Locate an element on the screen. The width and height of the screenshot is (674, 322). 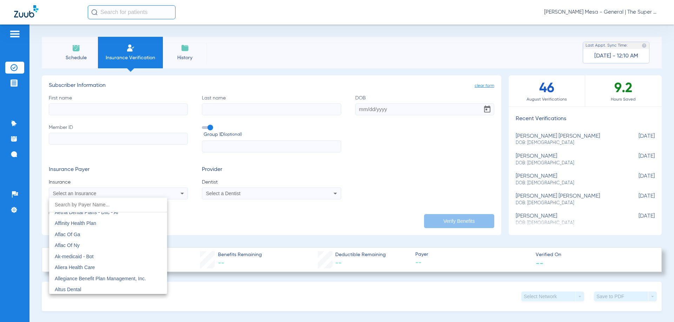
div: Chat Widget is located at coordinates (656, 306).